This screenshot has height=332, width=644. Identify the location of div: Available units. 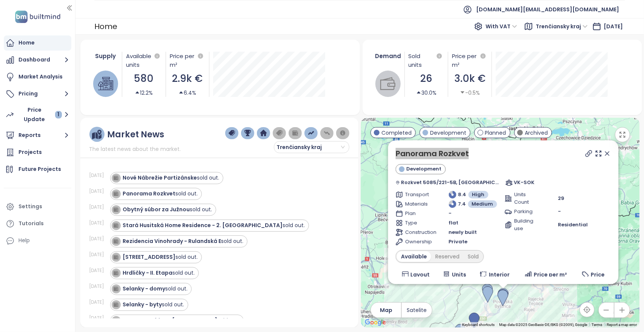
(144, 61).